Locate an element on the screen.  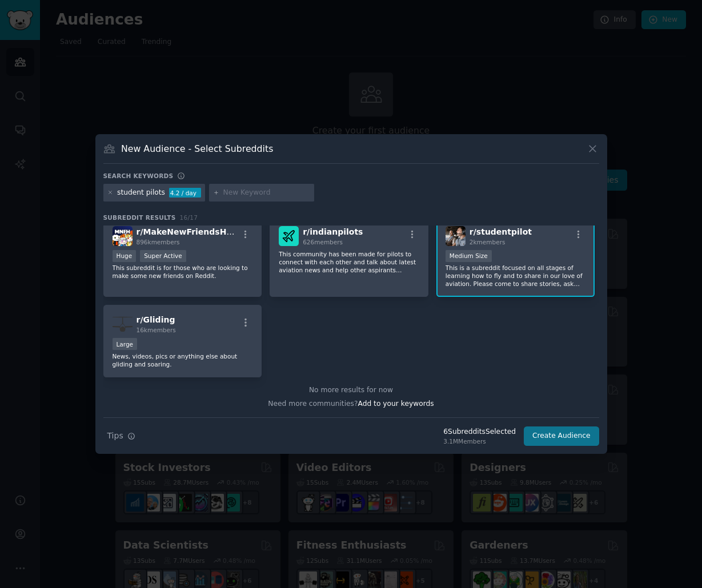
div: Large is located at coordinates (125, 344).